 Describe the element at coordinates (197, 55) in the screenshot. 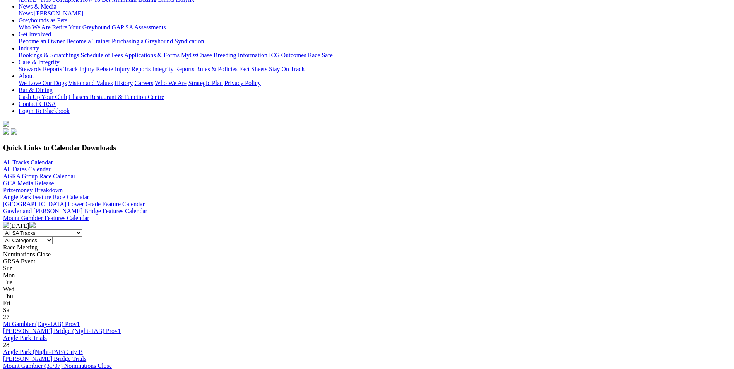

I see `a: MyOzChase` at that location.